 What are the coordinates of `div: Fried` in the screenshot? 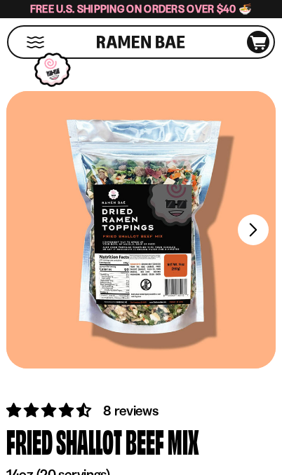 It's located at (29, 442).